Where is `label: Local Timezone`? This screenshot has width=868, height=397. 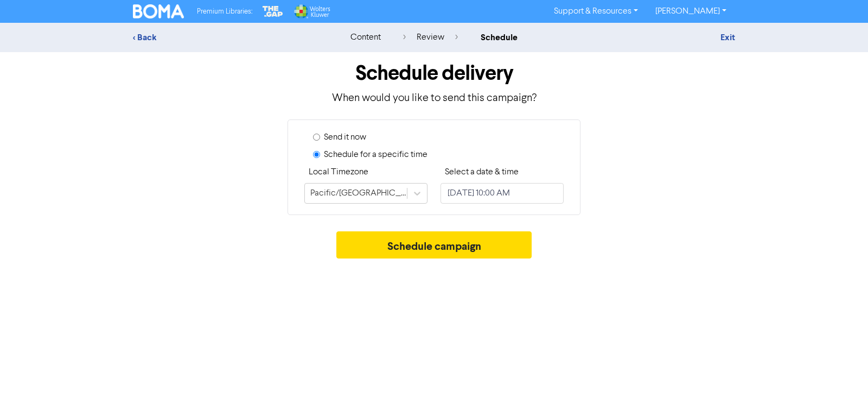
label: Local Timezone is located at coordinates (339, 172).